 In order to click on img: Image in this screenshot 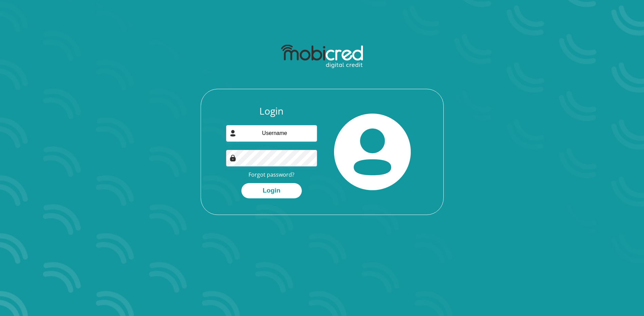, I will do `click(233, 158)`.